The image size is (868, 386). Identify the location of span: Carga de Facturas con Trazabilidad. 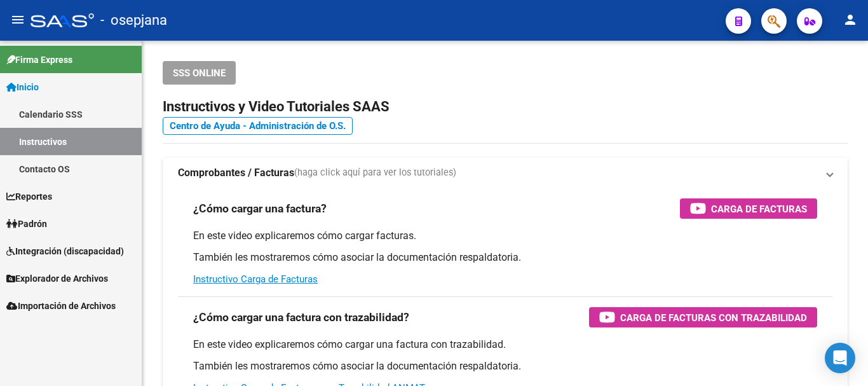
(714, 317).